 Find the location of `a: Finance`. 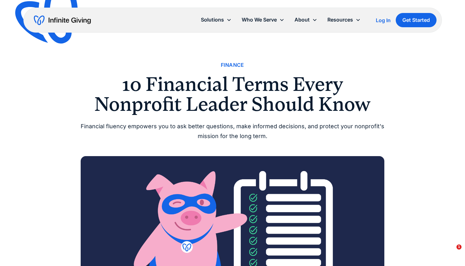

a: Finance is located at coordinates (233, 65).